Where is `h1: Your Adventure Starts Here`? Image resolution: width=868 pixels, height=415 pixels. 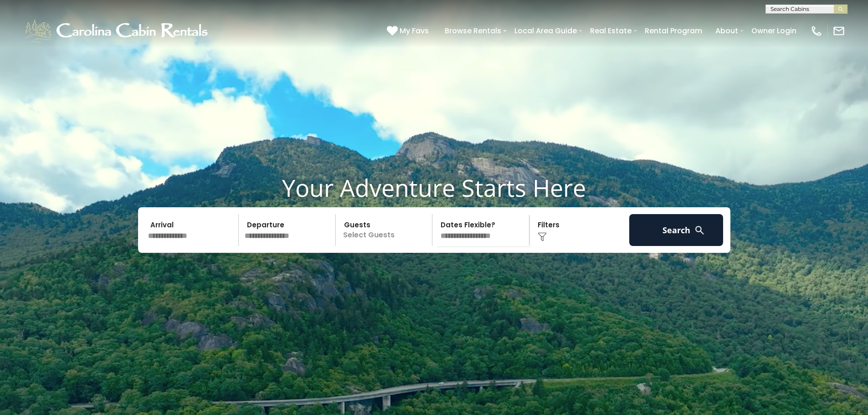 h1: Your Adventure Starts Here is located at coordinates (434, 187).